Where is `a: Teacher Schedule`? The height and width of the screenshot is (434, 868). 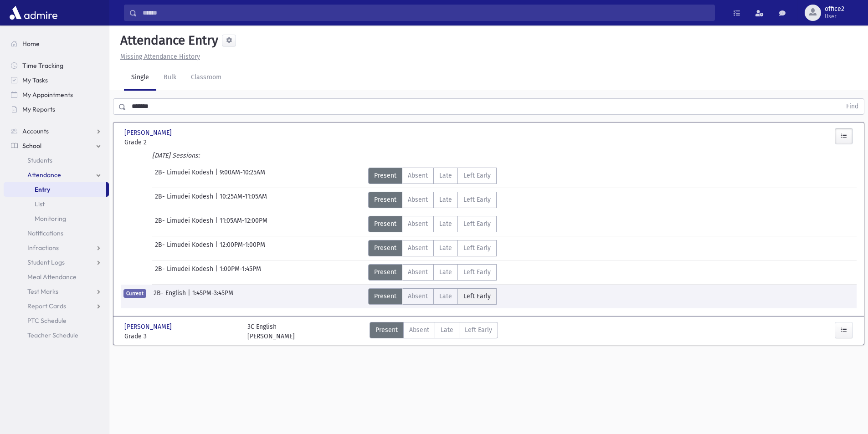 a: Teacher Schedule is located at coordinates (56, 336).